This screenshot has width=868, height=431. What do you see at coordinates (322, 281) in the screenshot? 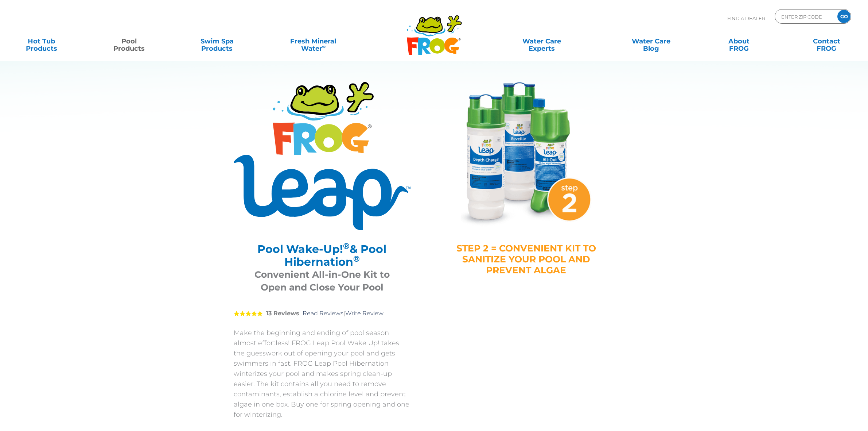
I see `h3: Convenient All-in-One Kit to Open and Close Your Pool` at bounding box center [322, 281].